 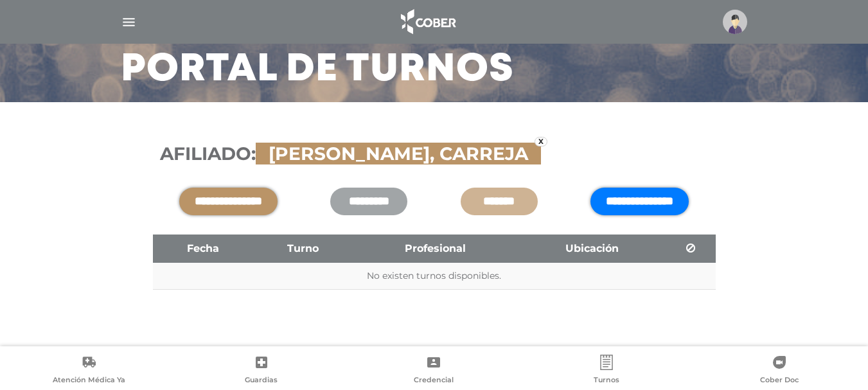 What do you see at coordinates (778, 370) in the screenshot?
I see `a: Cober Doc` at bounding box center [778, 370].